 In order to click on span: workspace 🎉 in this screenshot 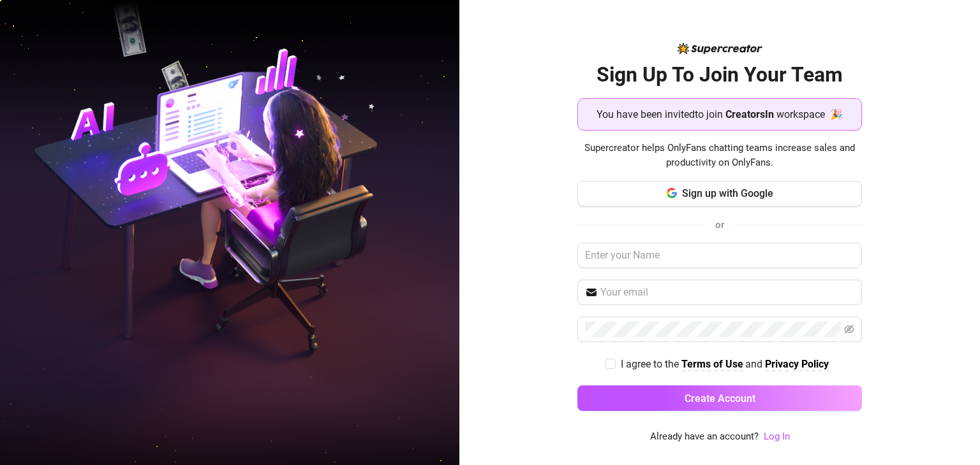, I will do `click(810, 114)`.